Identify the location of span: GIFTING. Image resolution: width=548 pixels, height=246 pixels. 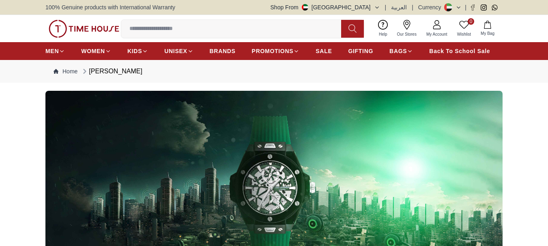
(361, 51).